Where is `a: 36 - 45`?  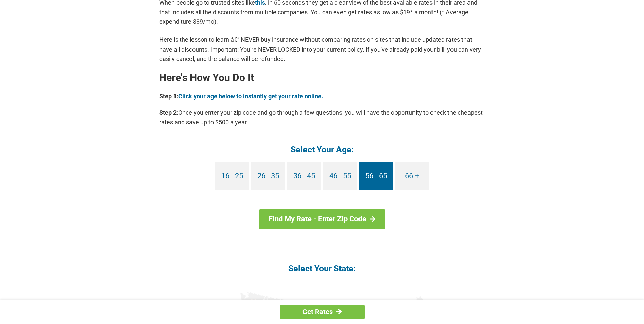 a: 36 - 45 is located at coordinates (304, 176).